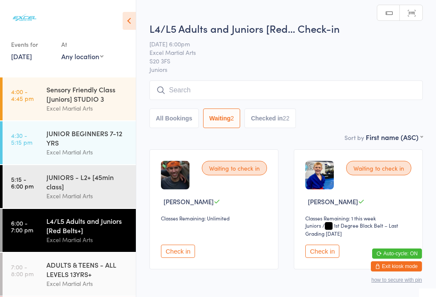 Image resolution: width=436 pixels, height=297 pixels. I want to click on a: 5:15 -6:00 pmJUNIORS - L2+ [45min class]Excel Martial Arts, so click(69, 186).